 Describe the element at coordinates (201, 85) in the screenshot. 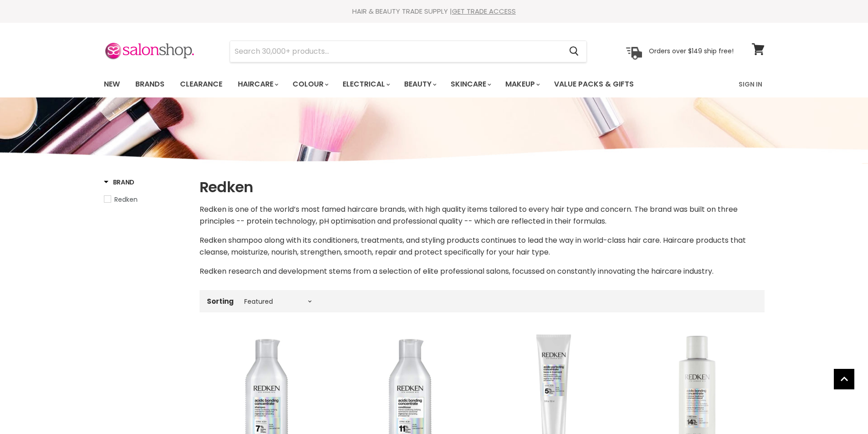

I see `a: Clearance` at that location.